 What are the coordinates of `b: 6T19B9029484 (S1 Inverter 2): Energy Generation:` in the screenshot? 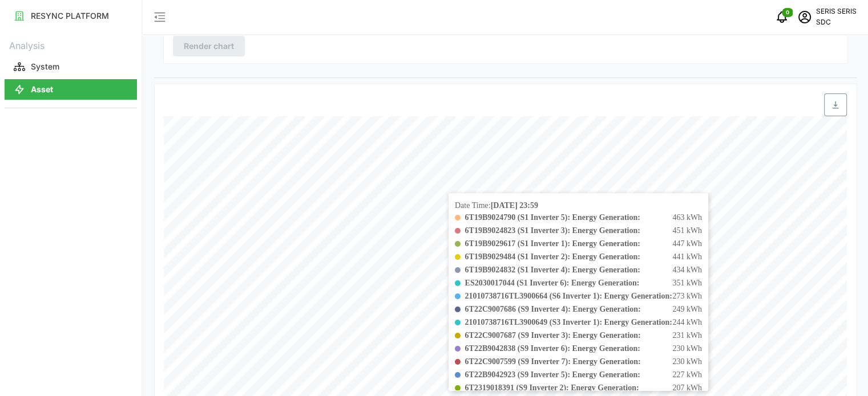 It's located at (553, 257).